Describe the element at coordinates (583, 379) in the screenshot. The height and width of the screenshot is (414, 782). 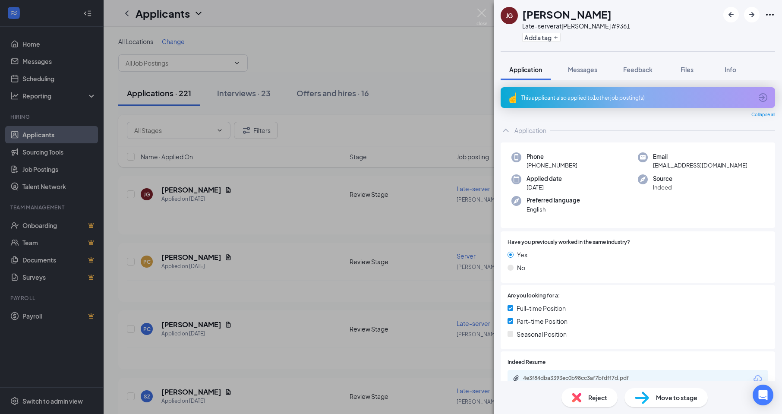
I see `a: Paperclip4e3f84dba3393ec0b98cc3af7bfdff7d.pdf` at that location.